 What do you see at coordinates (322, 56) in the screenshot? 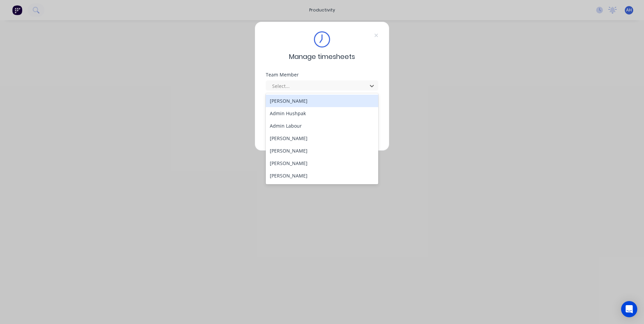
I see `span: Manage timesheets` at bounding box center [322, 56].